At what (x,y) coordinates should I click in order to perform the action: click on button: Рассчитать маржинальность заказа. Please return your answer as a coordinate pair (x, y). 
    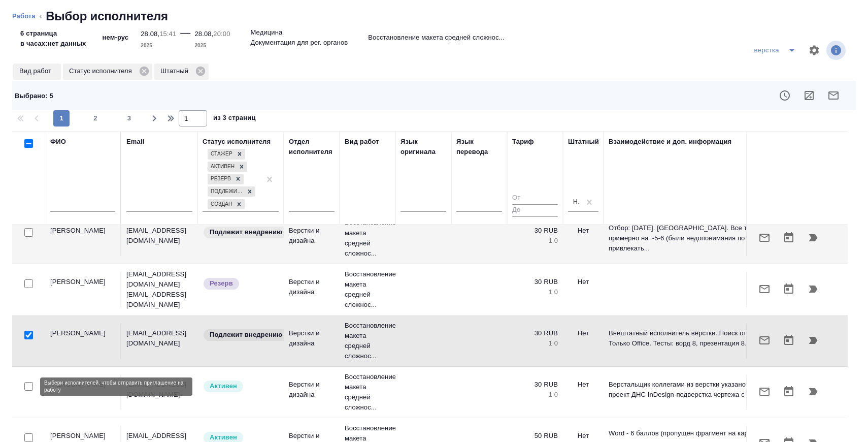
    Looking at the image, I should click on (809, 96).